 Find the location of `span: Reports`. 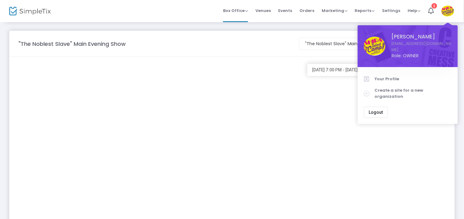

span: Reports is located at coordinates (365, 10).